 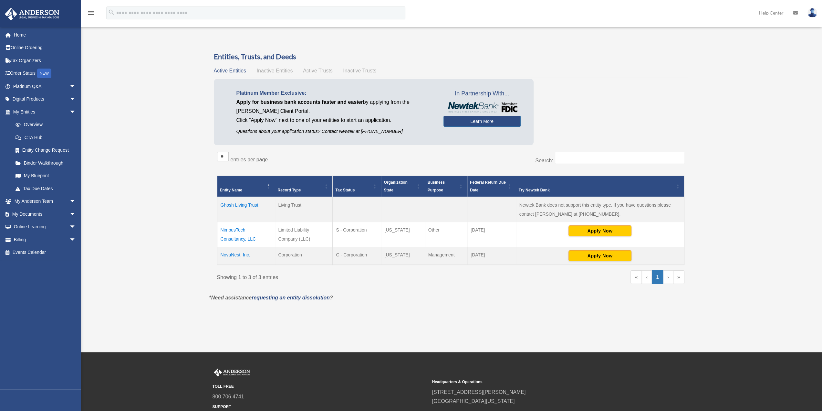 I want to click on a: Last, so click(x=679, y=277).